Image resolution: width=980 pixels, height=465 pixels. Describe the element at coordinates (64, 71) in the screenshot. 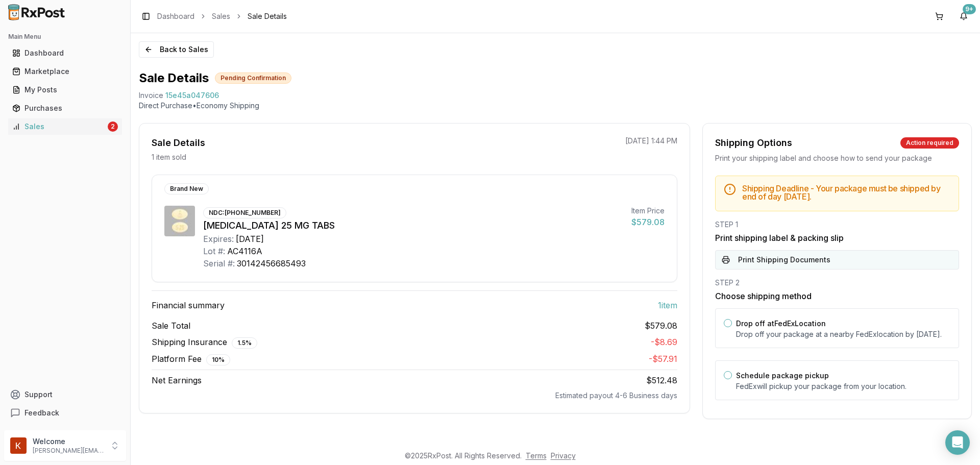

I see `button: Marketplace` at that location.